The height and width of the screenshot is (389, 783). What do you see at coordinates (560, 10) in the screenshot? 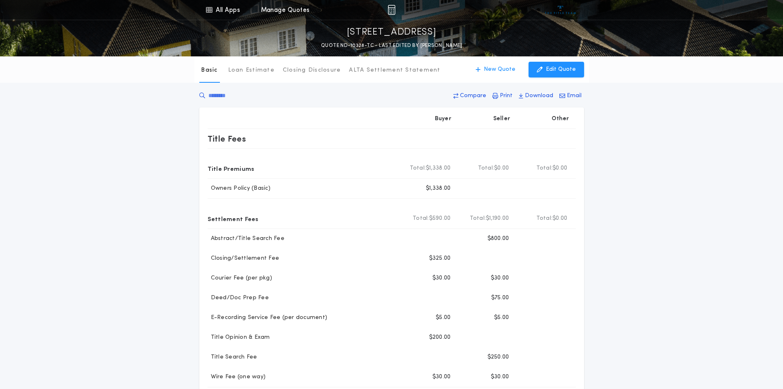
I see `img: vs-icon` at bounding box center [560, 10].